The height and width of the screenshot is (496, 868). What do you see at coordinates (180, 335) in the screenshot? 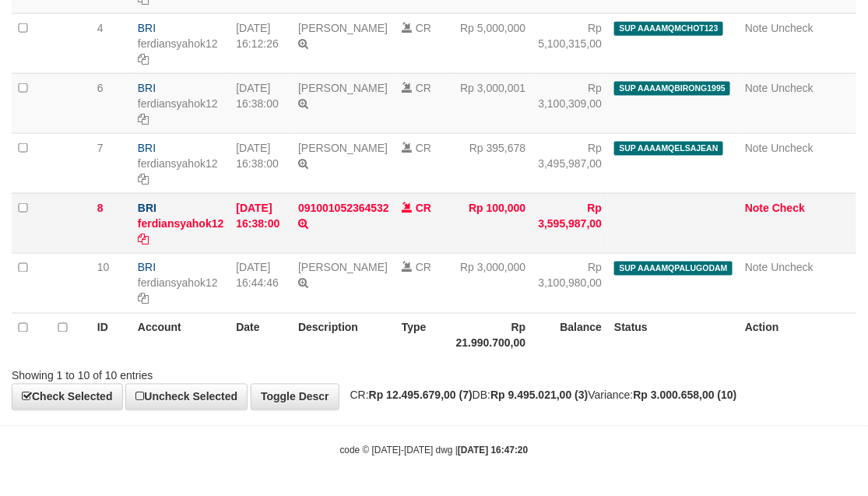
I see `th: Account` at bounding box center [180, 335].